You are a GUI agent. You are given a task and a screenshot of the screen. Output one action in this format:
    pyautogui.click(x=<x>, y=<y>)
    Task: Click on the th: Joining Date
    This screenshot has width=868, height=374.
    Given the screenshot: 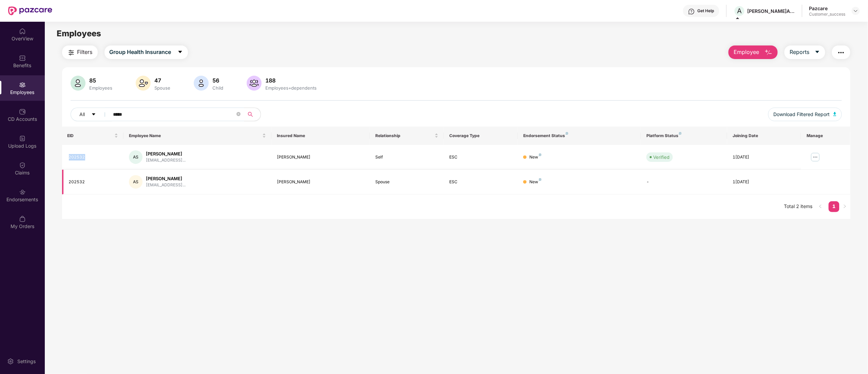 What is the action you would take?
    pyautogui.click(x=764, y=136)
    